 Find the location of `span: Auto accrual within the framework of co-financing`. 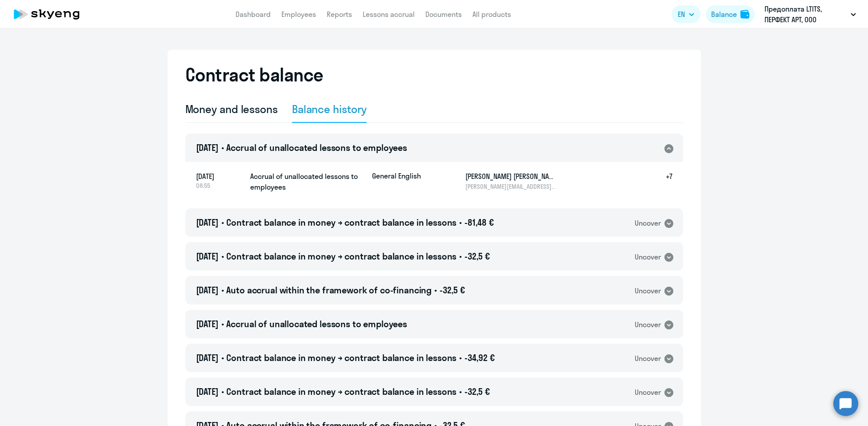

span: Auto accrual within the framework of co-financing is located at coordinates (329, 290).